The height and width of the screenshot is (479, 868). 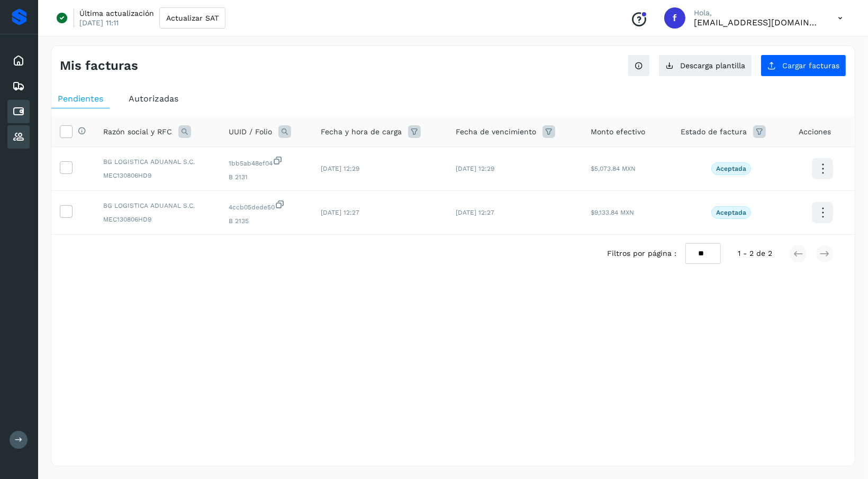 I want to click on span: Fecha y hora de carga, so click(x=361, y=132).